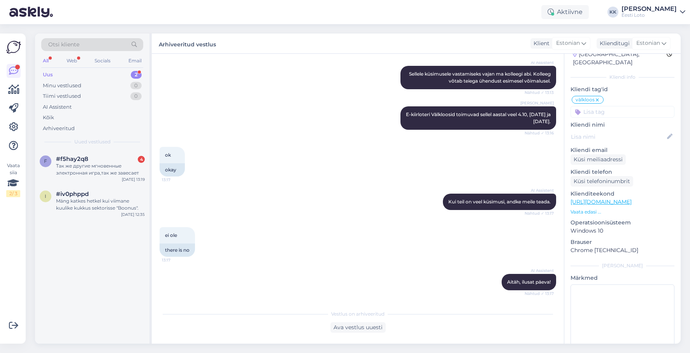  I want to click on div: 2 / 3, so click(13, 193).